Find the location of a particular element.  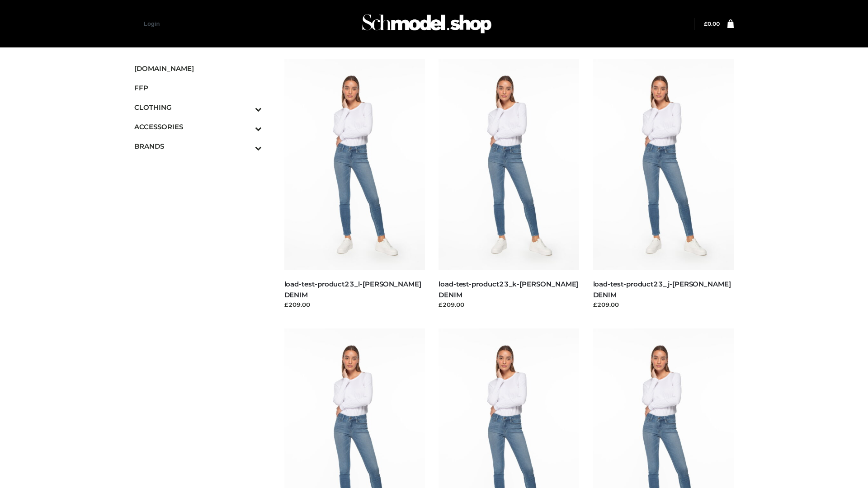

span: CLOTHING is located at coordinates (198, 107).